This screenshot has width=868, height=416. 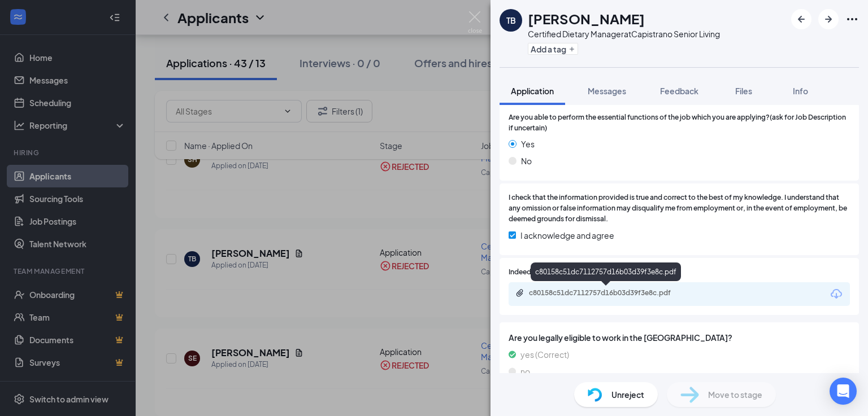 I want to click on span: Files, so click(x=744, y=91).